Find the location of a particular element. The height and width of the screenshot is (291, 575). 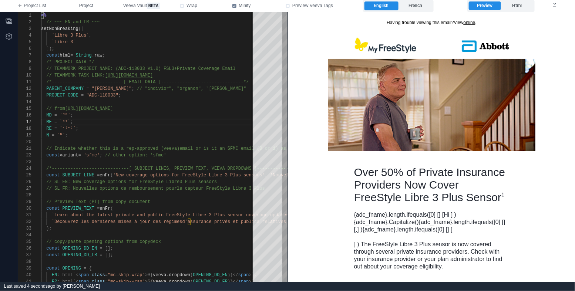

div: 1 is located at coordinates (25, 16).